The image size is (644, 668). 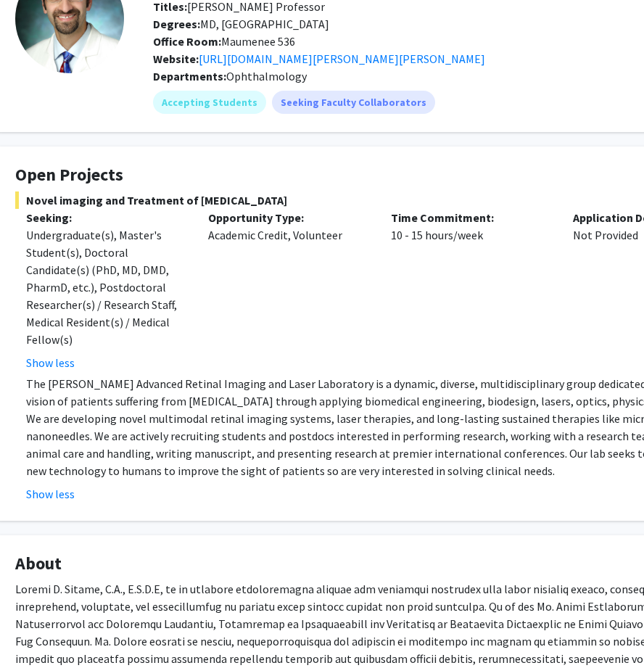 What do you see at coordinates (288, 218) in the screenshot?
I see `p: Opportunity Type:` at bounding box center [288, 218].